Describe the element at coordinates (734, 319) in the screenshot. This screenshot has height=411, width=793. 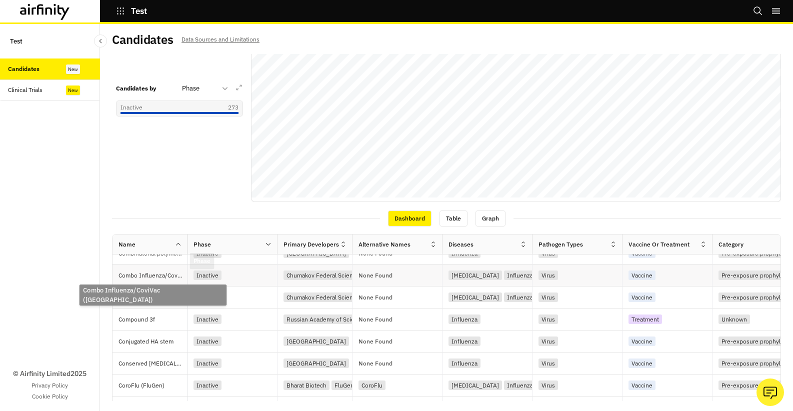
I see `div: Unknown` at that location.